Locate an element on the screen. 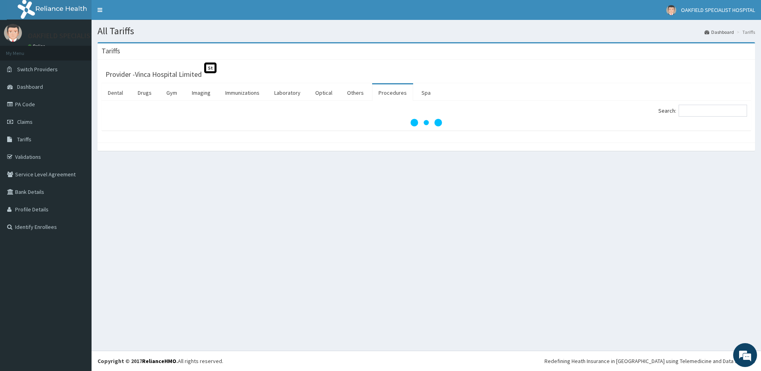 The width and height of the screenshot is (761, 371). svg: audio-loading is located at coordinates (426, 123).